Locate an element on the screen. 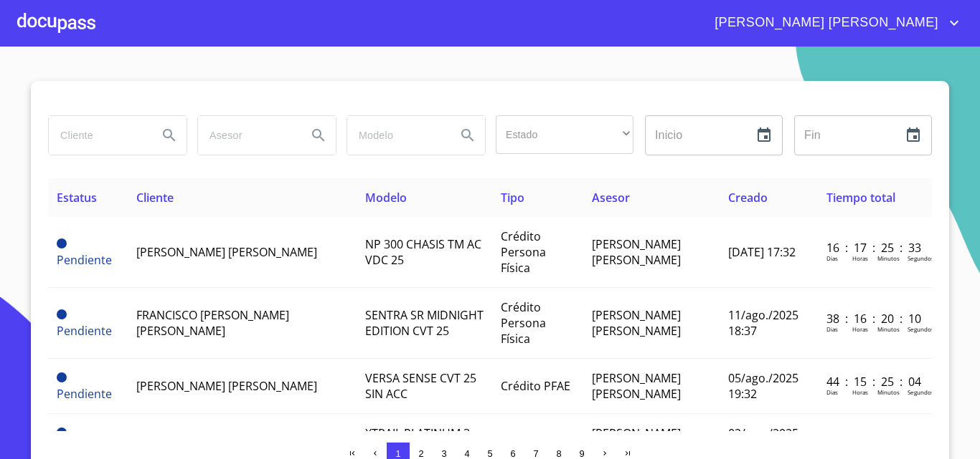 The height and width of the screenshot is (459, 980). span: 4 is located at coordinates (467, 454).